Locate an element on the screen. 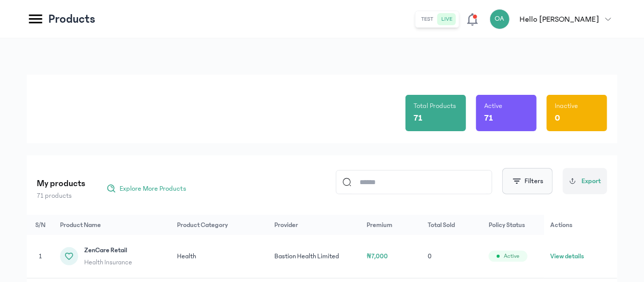  p: Total Products is located at coordinates (435, 106).